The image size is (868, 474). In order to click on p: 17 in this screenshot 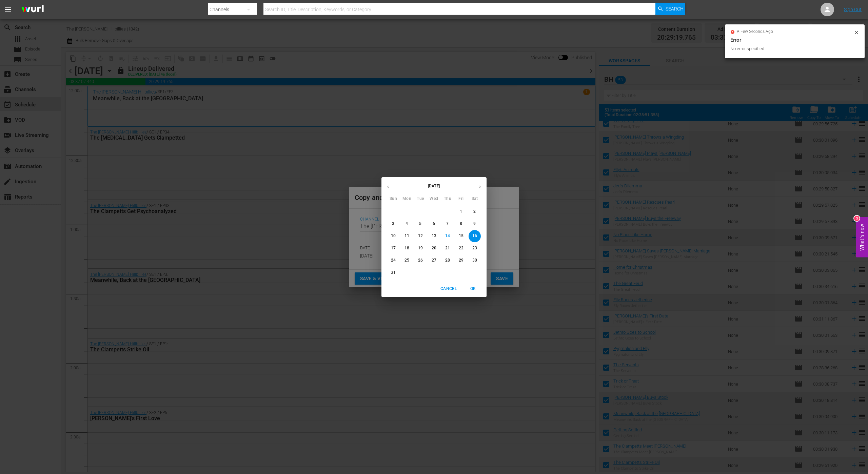, I will do `click(394, 248)`.